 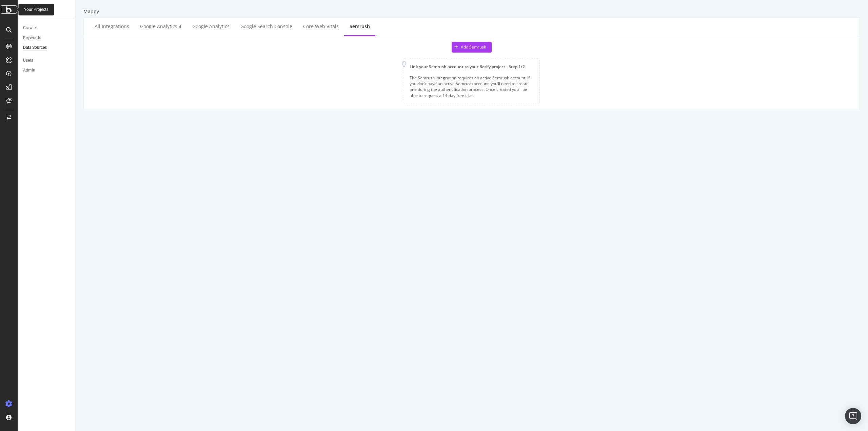 What do you see at coordinates (112, 26) in the screenshot?
I see `div: All integrations` at bounding box center [112, 26].